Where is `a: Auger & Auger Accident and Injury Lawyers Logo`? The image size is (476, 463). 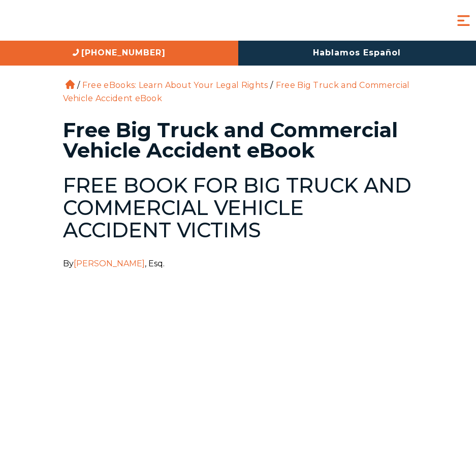 a: Auger & Auger Accident and Injury Lawyers Logo is located at coordinates (68, 20).